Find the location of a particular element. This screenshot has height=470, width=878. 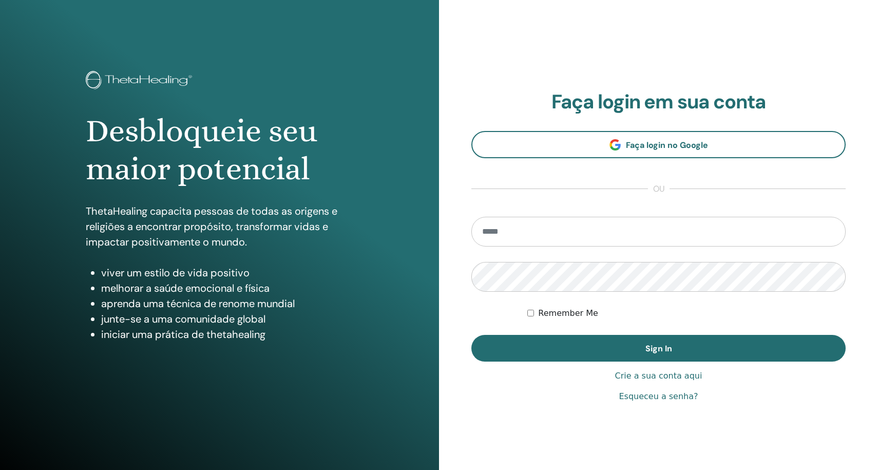

p: ThetaHealing capacita pessoas de todas as origens e religiões a encontrar propósito, transformar ... is located at coordinates (219, 226).